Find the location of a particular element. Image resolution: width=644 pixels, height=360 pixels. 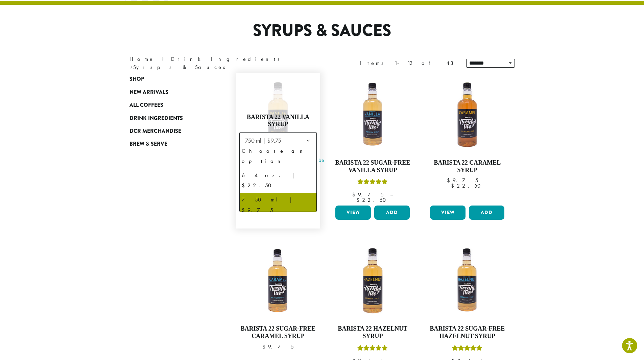

div: Items 1-12 of 43 is located at coordinates (408, 63).